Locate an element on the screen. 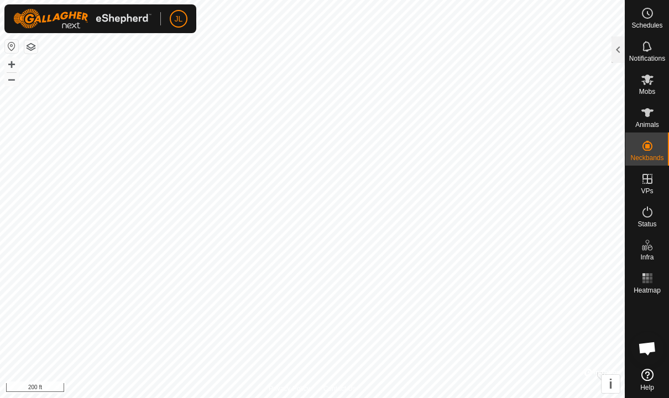 The height and width of the screenshot is (398, 669). span: VPs is located at coordinates (647, 191).